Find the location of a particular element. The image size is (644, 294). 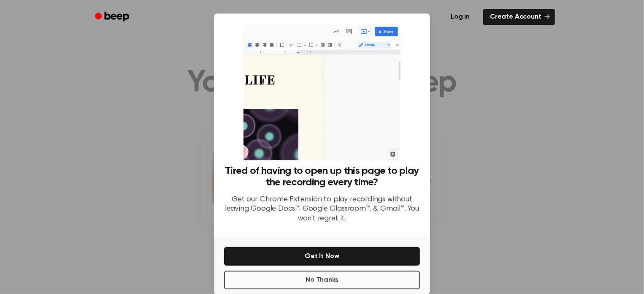

a: Beep is located at coordinates (113, 17).